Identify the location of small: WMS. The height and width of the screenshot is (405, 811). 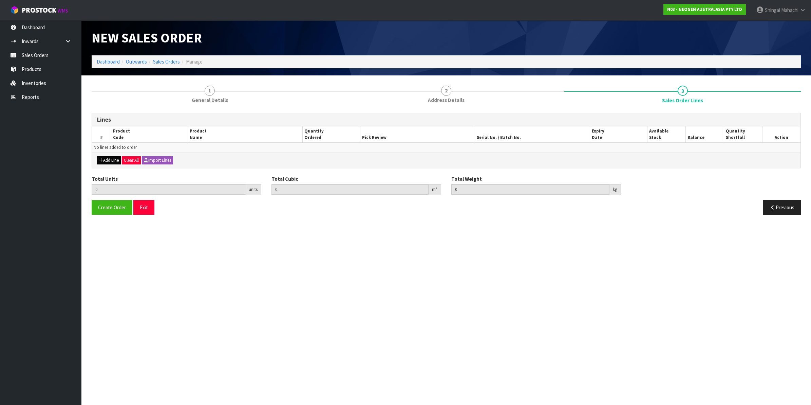
(63, 11).